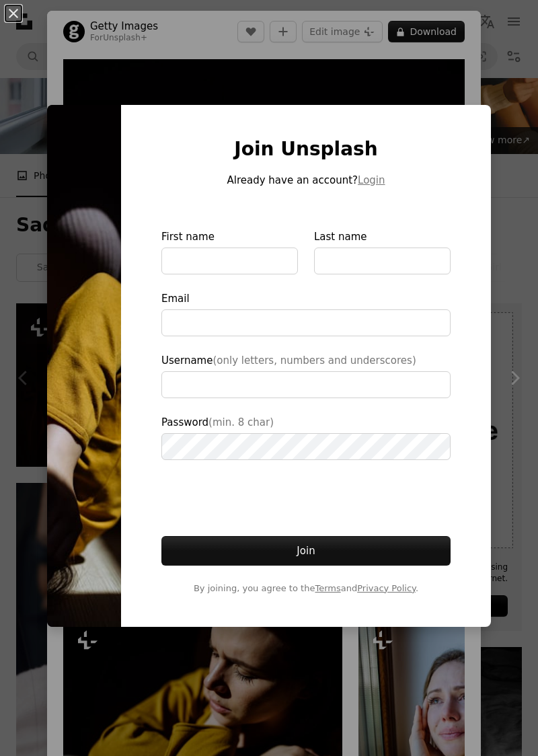 This screenshot has height=756, width=538. I want to click on input: Email, so click(306, 323).